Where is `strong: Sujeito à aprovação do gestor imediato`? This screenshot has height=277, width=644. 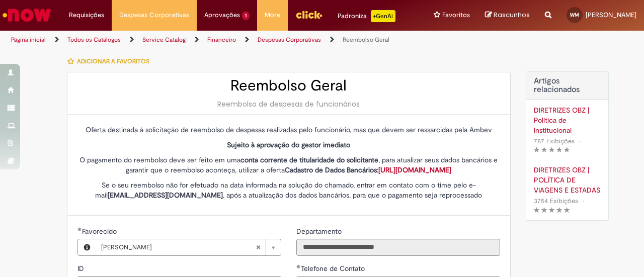 strong: Sujeito à aprovação do gestor imediato is located at coordinates (288, 145).